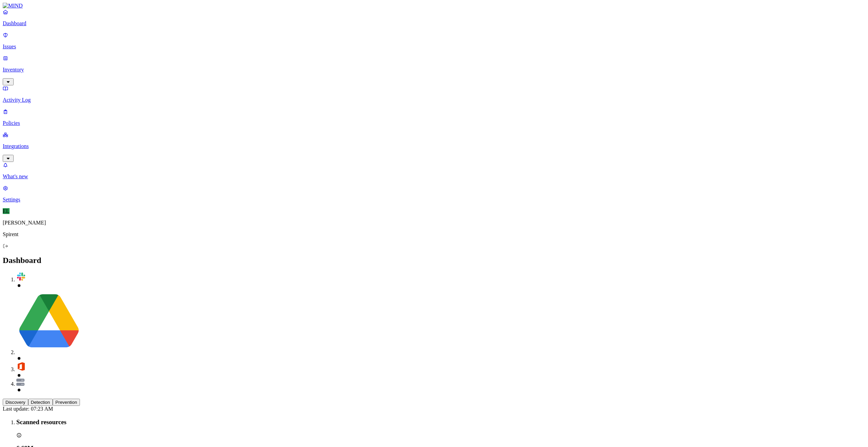  I want to click on a: Policies, so click(434, 117).